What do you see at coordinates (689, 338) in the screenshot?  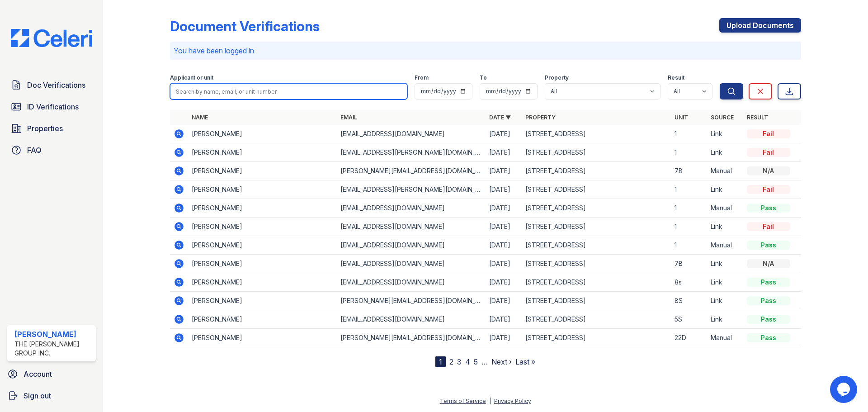 I see `td: 22D` at bounding box center [689, 338].